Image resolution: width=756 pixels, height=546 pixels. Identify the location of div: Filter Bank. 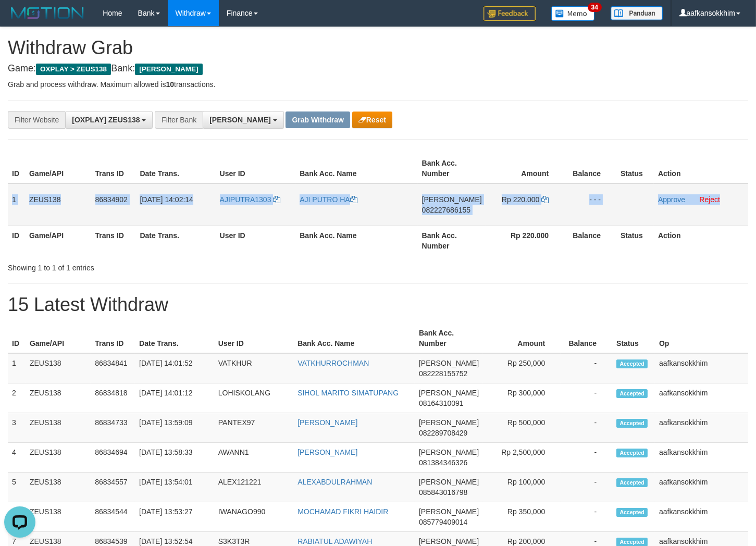
(178, 120).